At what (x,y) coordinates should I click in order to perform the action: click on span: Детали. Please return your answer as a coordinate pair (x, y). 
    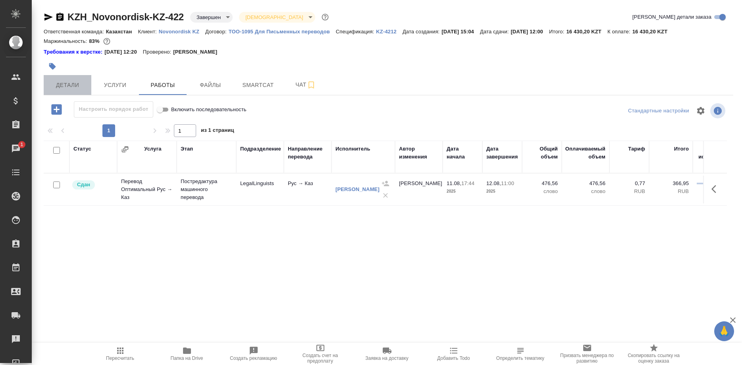
    Looking at the image, I should click on (67, 85).